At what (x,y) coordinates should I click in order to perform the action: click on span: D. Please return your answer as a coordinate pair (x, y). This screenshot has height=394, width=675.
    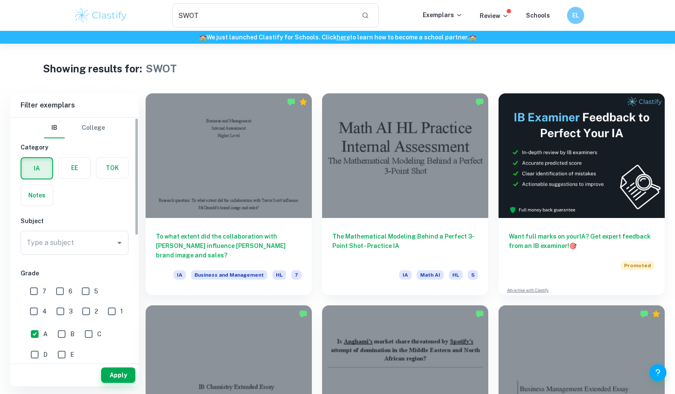
    Looking at the image, I should click on (45, 355).